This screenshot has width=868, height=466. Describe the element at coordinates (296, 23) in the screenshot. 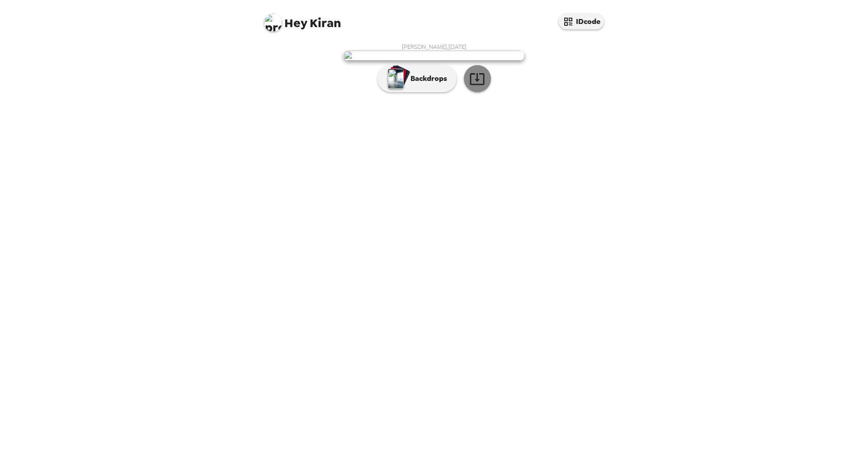

I see `span: Hey` at that location.